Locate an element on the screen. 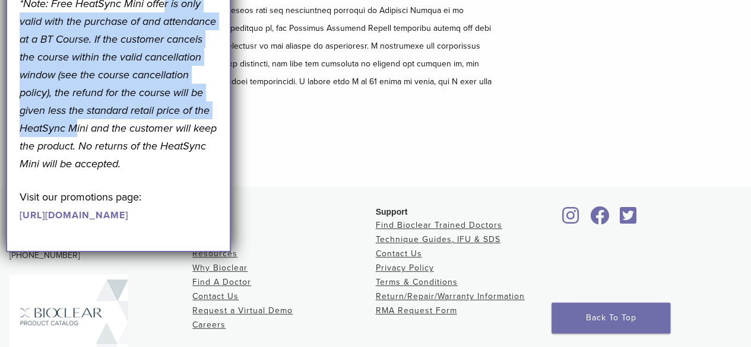  a: Return/Repair/Warranty Information is located at coordinates (450, 296).